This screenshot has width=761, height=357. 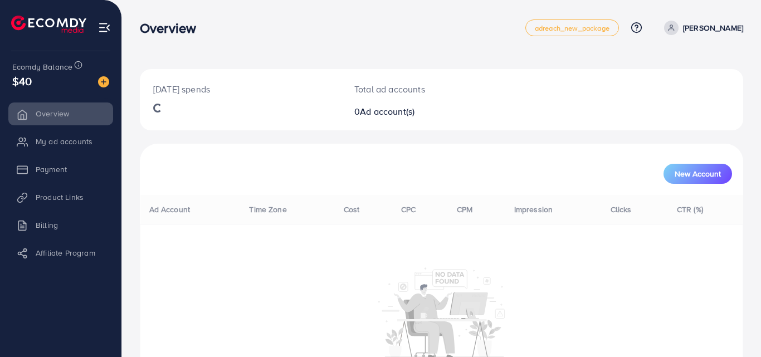 What do you see at coordinates (42, 67) in the screenshot?
I see `span: Ecomdy Balance` at bounding box center [42, 67].